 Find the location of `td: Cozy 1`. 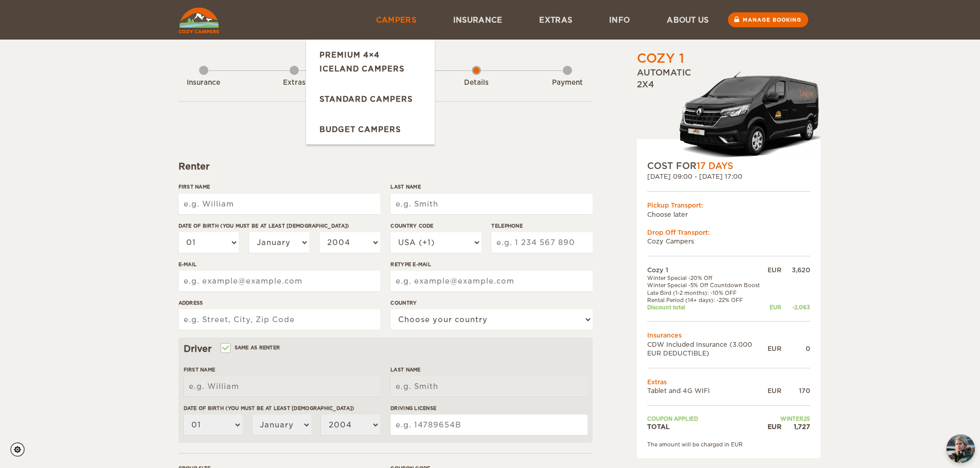

td: Cozy 1 is located at coordinates (708, 270).